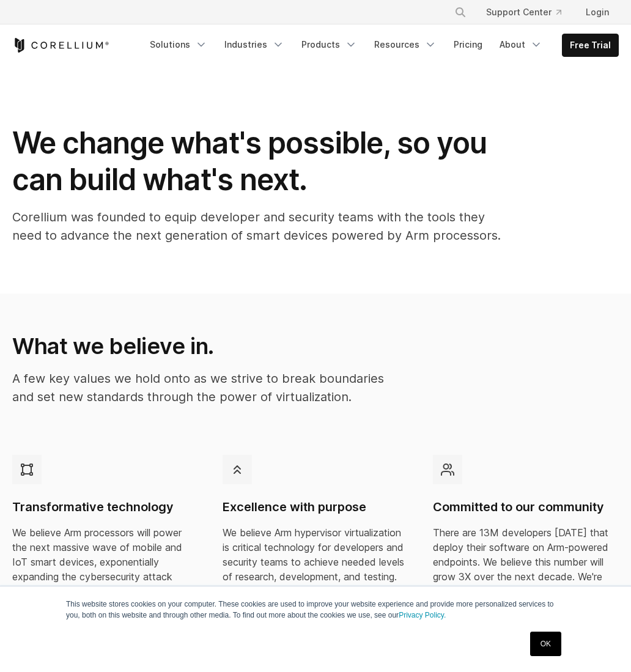 The width and height of the screenshot is (631, 672). I want to click on h2: What we believe in., so click(210, 346).